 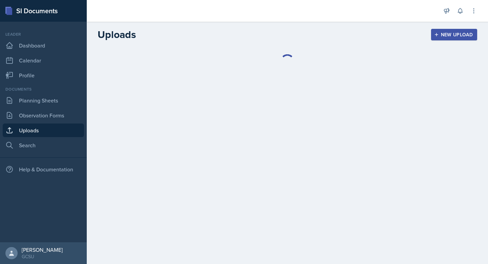 What do you see at coordinates (43, 75) in the screenshot?
I see `a: Profile` at bounding box center [43, 75].